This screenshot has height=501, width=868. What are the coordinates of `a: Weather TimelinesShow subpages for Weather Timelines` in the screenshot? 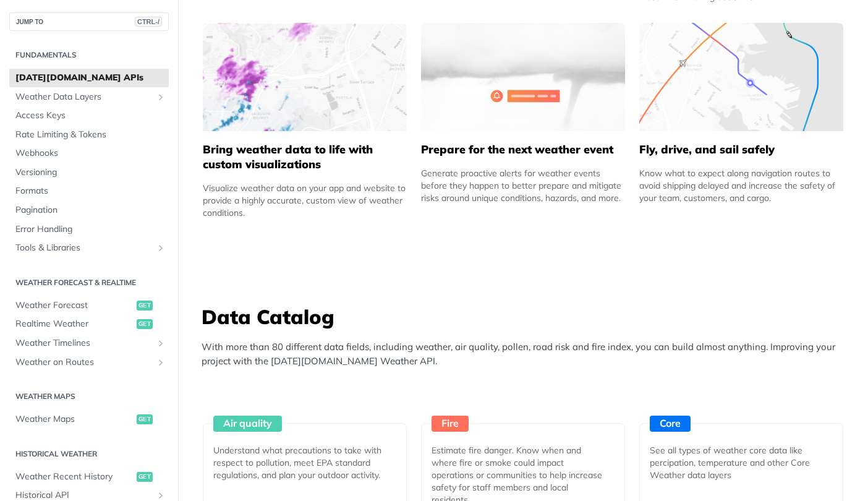 It's located at (89, 343).